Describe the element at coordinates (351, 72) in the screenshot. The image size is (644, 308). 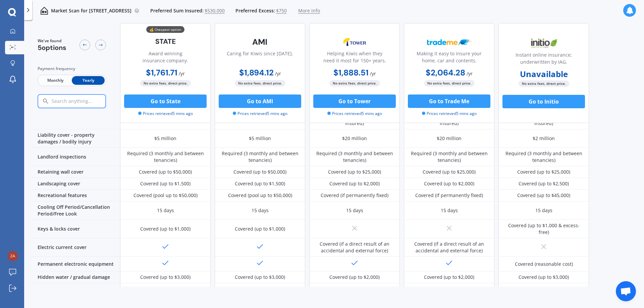
I see `b: $1,888.51` at that location.